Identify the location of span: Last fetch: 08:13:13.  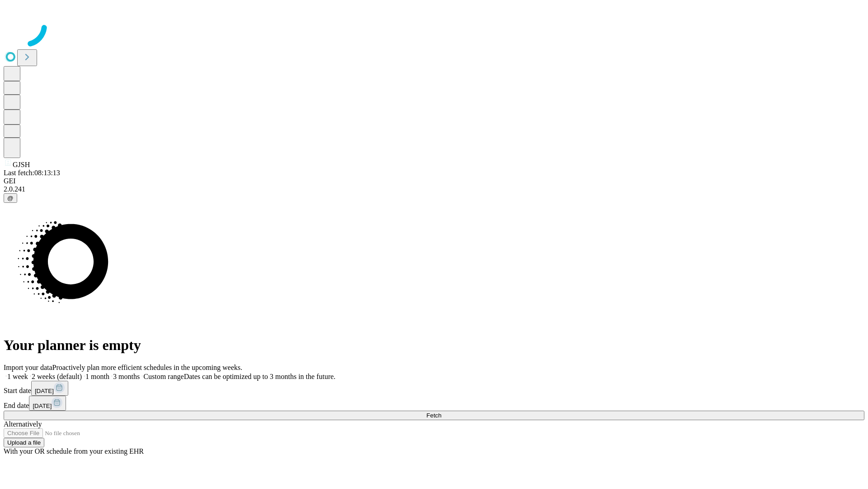
(31, 172).